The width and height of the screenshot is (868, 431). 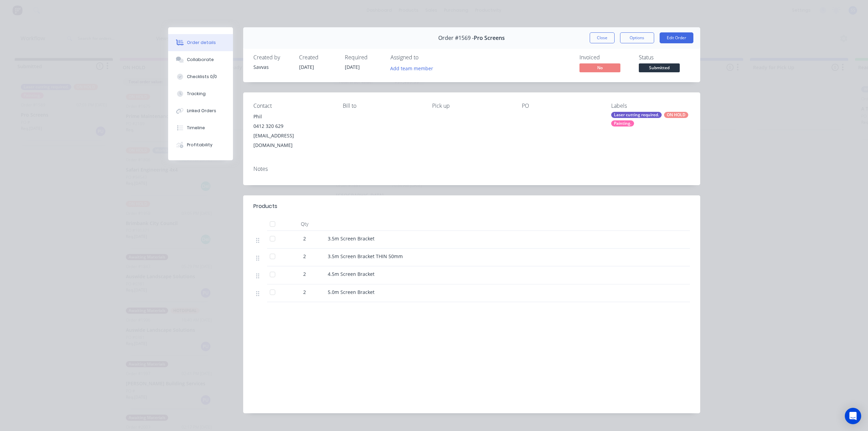 I want to click on span: 5.0m Screen Bracket, so click(x=351, y=291).